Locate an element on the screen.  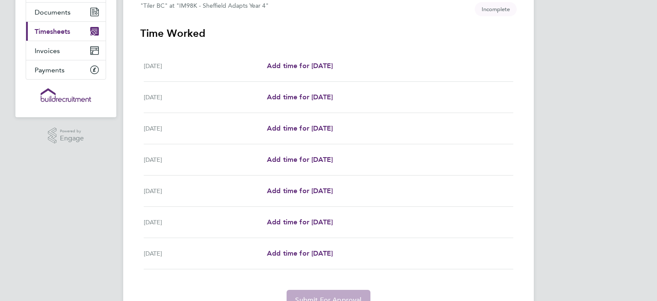
a: Payments is located at coordinates (66, 70).